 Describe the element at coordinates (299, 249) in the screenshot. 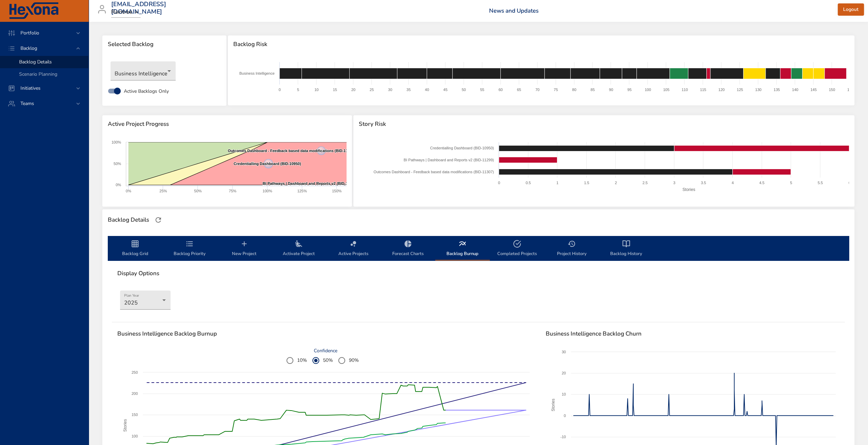

I see `span: Activate Project` at that location.